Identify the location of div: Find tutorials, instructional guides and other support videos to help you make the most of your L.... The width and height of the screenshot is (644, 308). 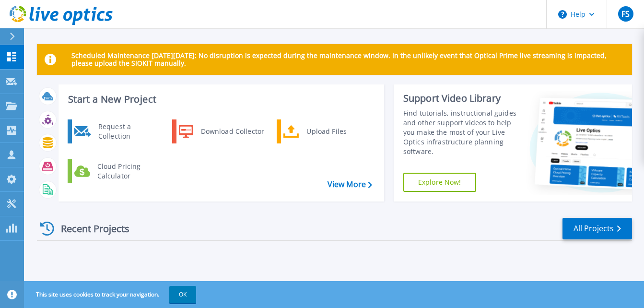
(462, 133).